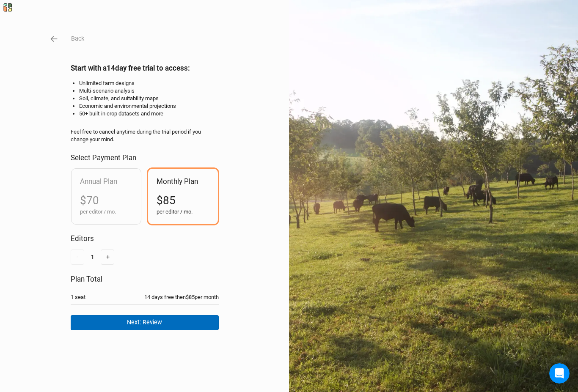  What do you see at coordinates (78, 39) in the screenshot?
I see `button: Back` at bounding box center [78, 39].